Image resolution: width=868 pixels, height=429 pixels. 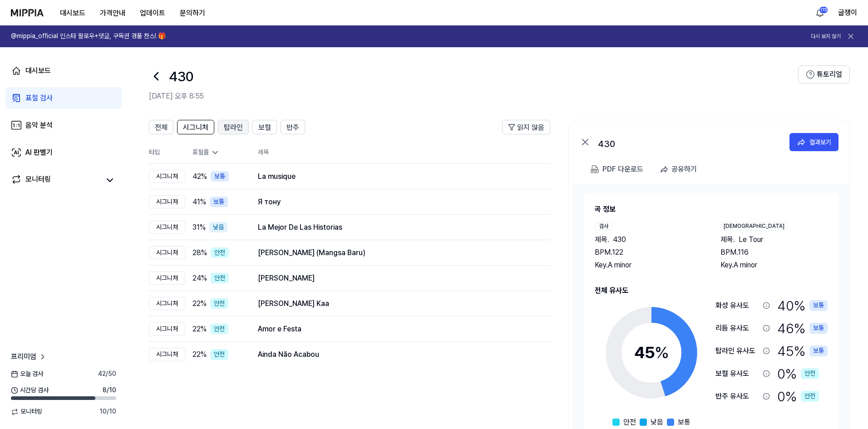 I want to click on div: 리듬 유사도, so click(x=737, y=328).